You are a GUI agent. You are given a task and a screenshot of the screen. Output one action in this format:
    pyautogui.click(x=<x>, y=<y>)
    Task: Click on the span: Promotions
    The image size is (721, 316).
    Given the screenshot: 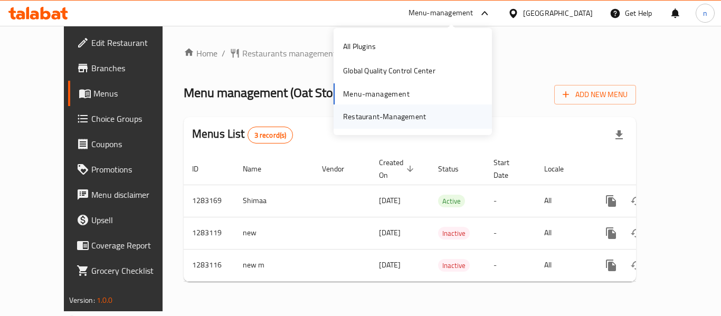 What is the action you would take?
    pyautogui.click(x=133, y=169)
    